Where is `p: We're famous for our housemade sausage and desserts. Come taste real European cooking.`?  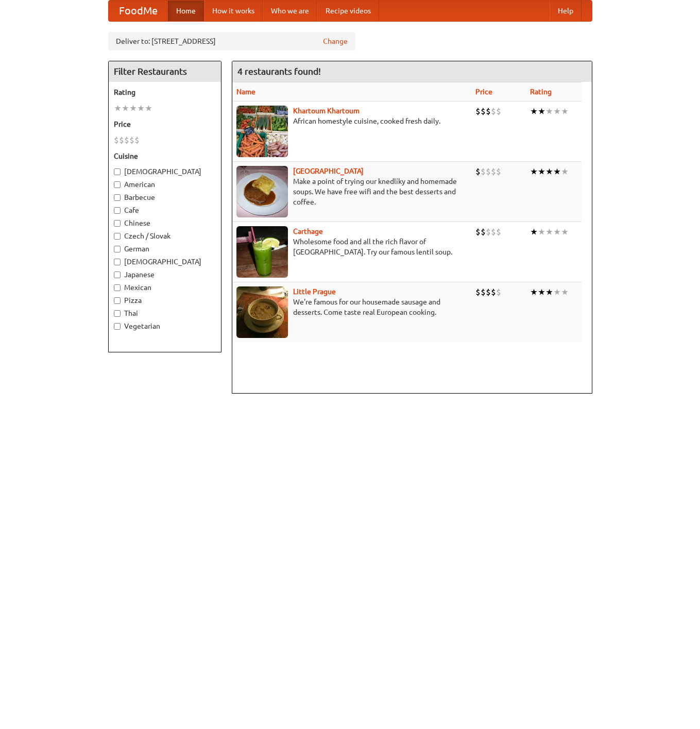
p: We're famous for our housemade sausage and desserts. Come taste real European cooking. is located at coordinates (352, 307).